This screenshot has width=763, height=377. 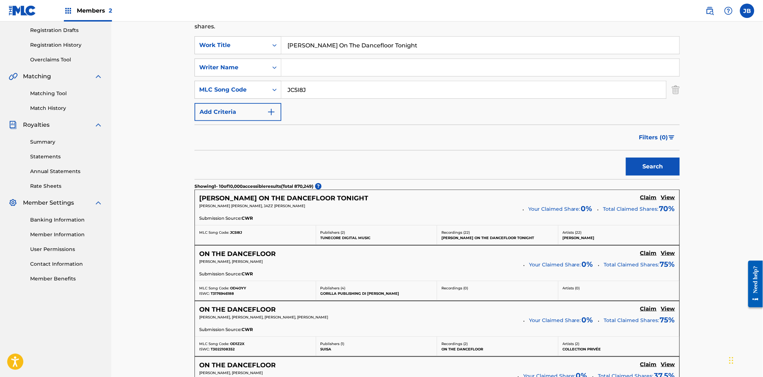 I want to click on a: Registration History, so click(x=66, y=45).